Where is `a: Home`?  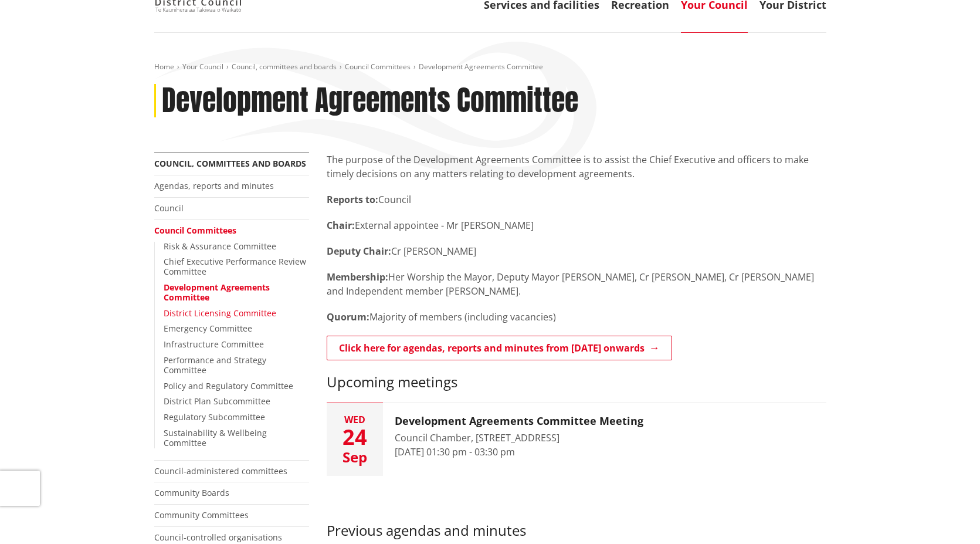 a: Home is located at coordinates (165, 66).